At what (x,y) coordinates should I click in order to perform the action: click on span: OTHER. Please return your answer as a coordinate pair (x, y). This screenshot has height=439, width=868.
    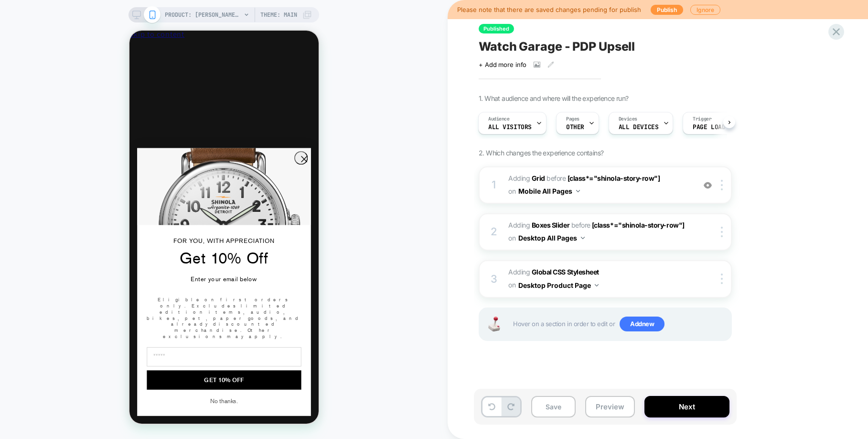
    Looking at the image, I should click on (575, 127).